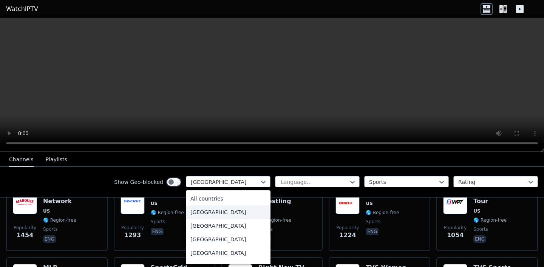 The width and height of the screenshot is (544, 267). What do you see at coordinates (72, 197) in the screenshot?
I see `h6: Marquee Sports Network` at bounding box center [72, 197].